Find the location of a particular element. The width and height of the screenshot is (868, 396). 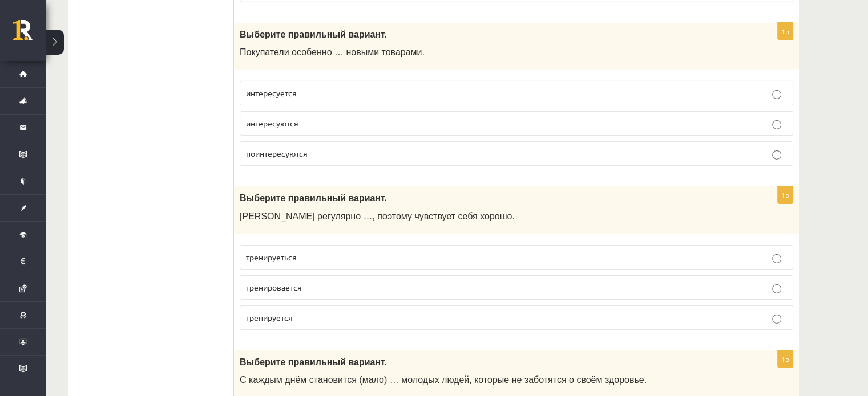

input: тренируеться is located at coordinates (777, 259).